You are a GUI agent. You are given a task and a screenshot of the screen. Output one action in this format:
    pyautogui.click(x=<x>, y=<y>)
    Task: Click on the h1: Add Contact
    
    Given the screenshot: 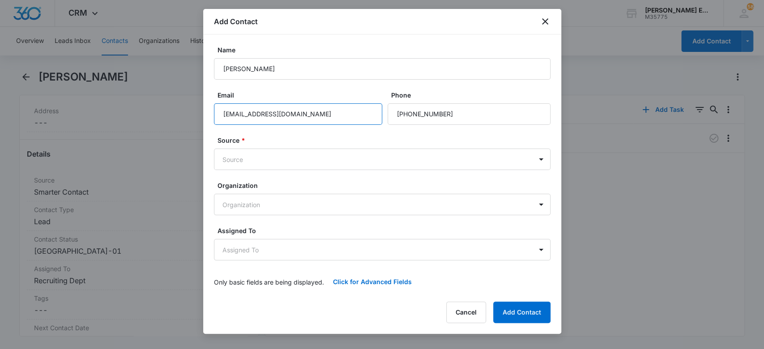 What is the action you would take?
    pyautogui.click(x=236, y=21)
    